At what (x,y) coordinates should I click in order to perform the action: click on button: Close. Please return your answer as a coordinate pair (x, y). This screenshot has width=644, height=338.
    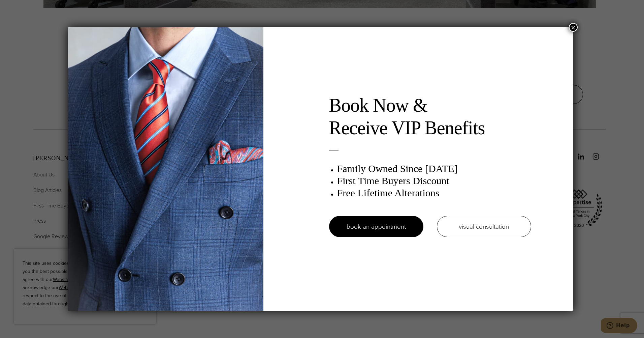
    Looking at the image, I should click on (574, 27).